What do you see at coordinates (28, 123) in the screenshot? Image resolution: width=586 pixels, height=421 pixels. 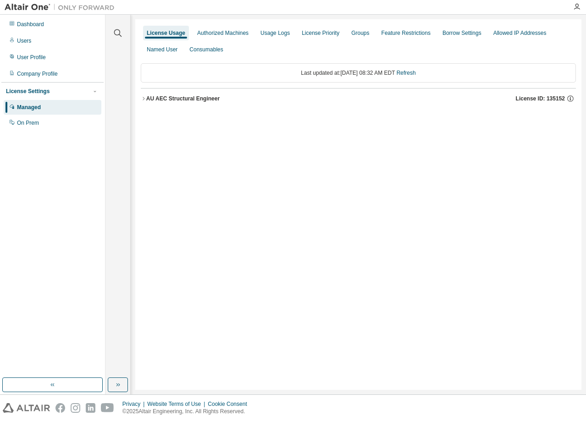 I see `div: On Prem` at bounding box center [28, 123].